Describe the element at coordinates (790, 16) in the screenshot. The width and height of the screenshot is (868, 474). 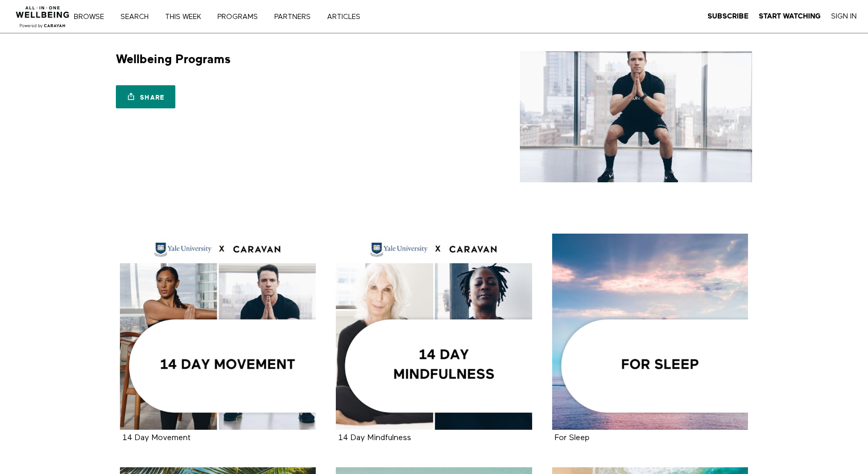
I see `strong: Start Watching` at that location.